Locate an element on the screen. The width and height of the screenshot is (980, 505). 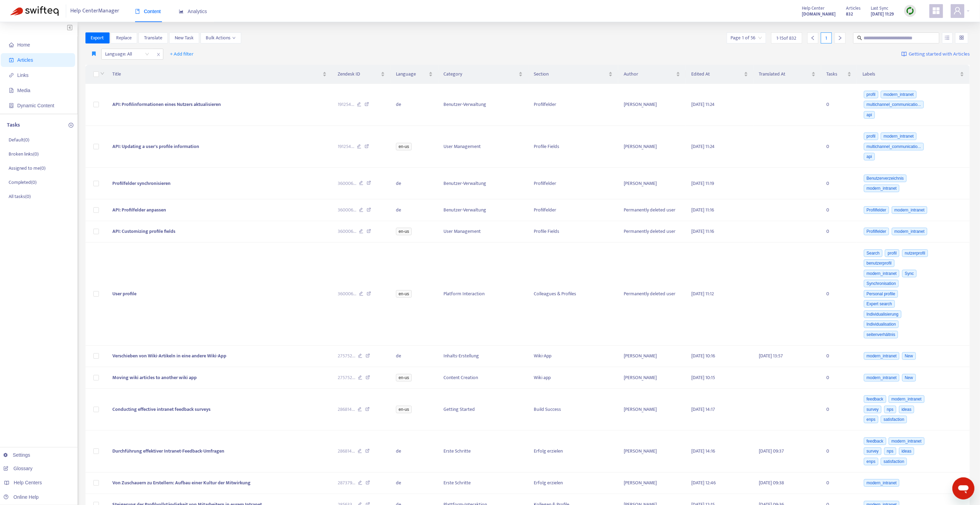
span: Profilfelder is located at coordinates (877, 231).